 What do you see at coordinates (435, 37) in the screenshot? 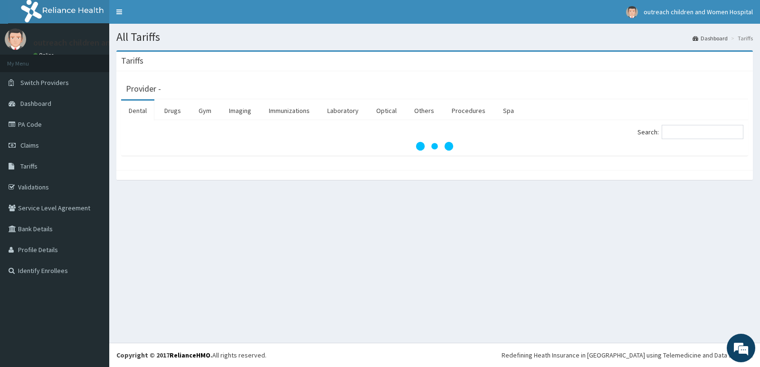
I see `h1: All Tariffs` at bounding box center [435, 37].